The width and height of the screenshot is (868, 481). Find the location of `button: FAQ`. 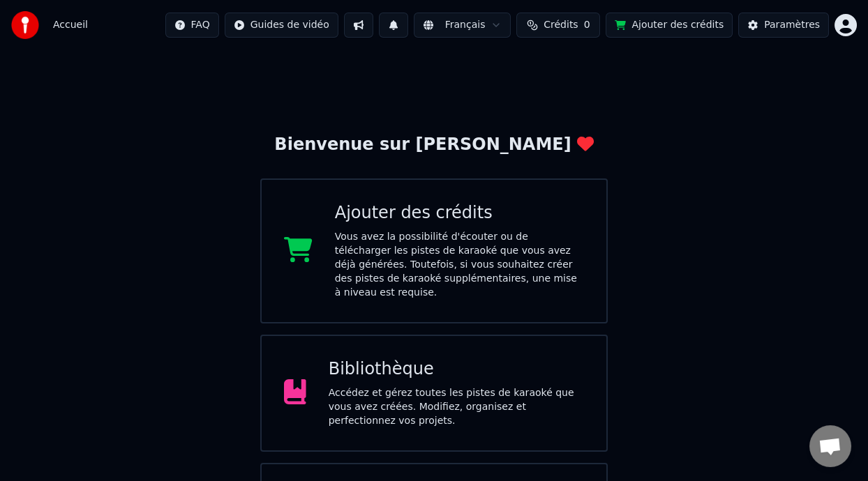

button: FAQ is located at coordinates (192, 25).